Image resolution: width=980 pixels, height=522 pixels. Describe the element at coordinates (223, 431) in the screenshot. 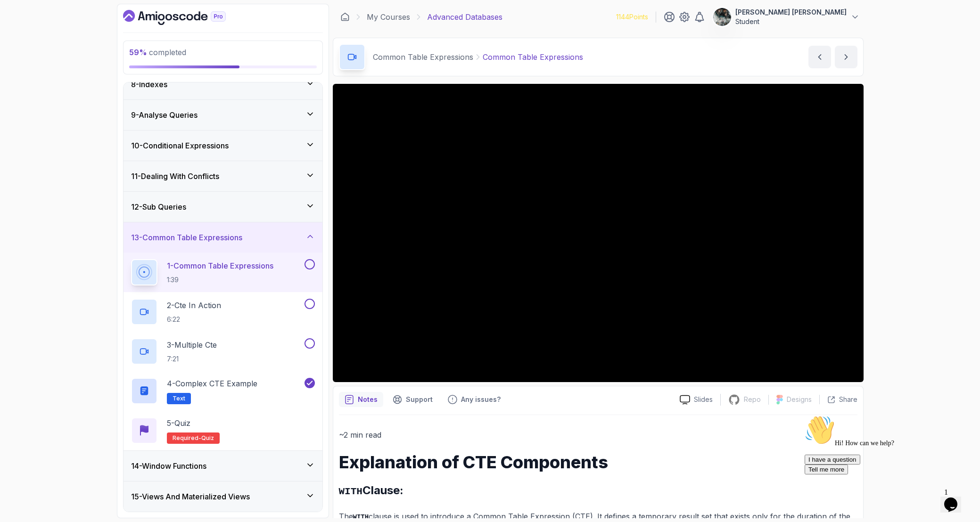

I see `button: 5-QuizRequired-quiz` at that location.